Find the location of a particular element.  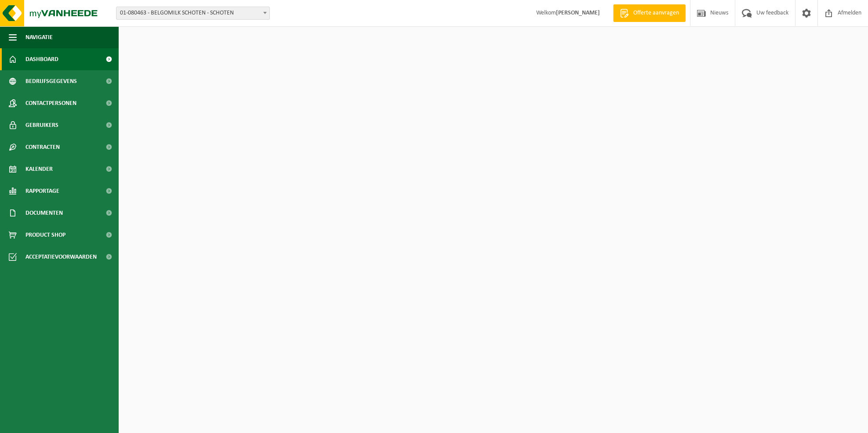

span: Documenten is located at coordinates (44, 213).